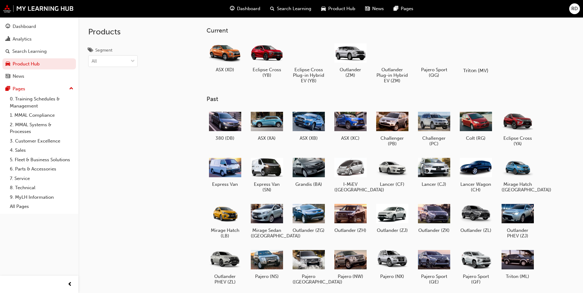 This screenshot has width=583, height=293. What do you see at coordinates (42, 102) in the screenshot?
I see `a: 0. Training Schedules & Management` at bounding box center [42, 102].